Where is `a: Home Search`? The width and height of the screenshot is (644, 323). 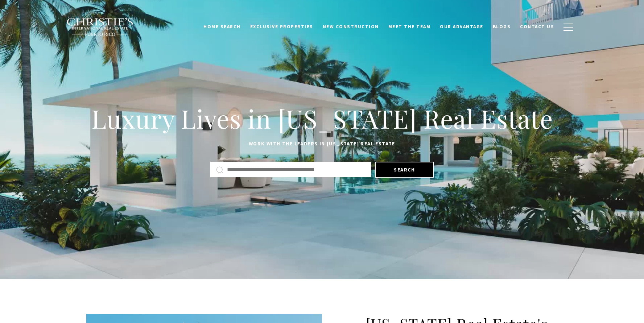 a: Home Search is located at coordinates (222, 27).